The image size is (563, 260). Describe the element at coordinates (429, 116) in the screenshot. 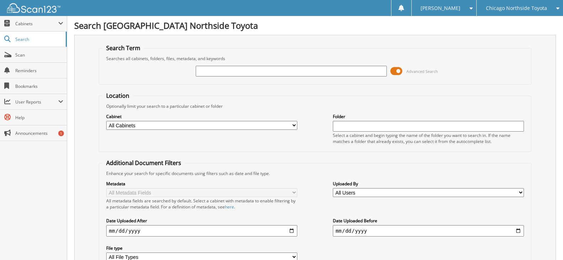

I see `label: Folder` at that location.